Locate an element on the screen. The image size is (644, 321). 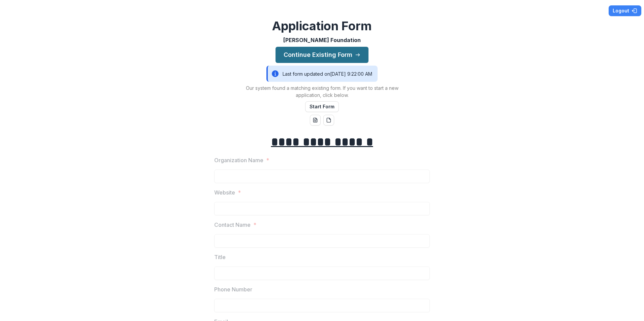
p: Our system found a matching existing form. If you want to start a new application, click below. is located at coordinates (322, 92).